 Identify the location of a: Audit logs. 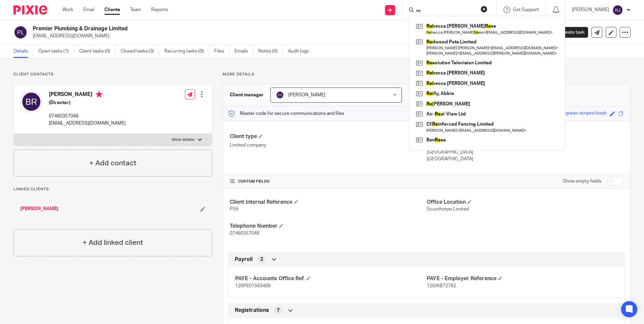
(301, 51).